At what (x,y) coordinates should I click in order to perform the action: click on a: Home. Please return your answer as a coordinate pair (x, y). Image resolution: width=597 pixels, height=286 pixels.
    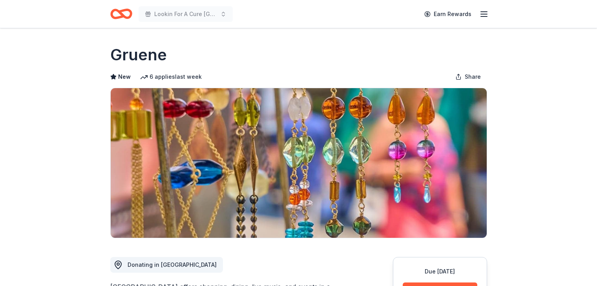
    Looking at the image, I should click on (121, 14).